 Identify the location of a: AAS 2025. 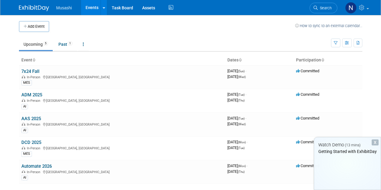
(31, 119).